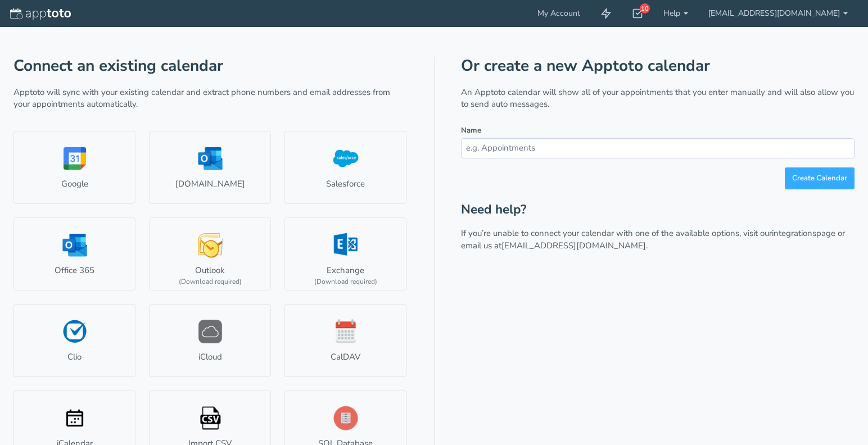 The image size is (868, 445). What do you see at coordinates (345, 341) in the screenshot?
I see `a: CalDAV` at bounding box center [345, 341].